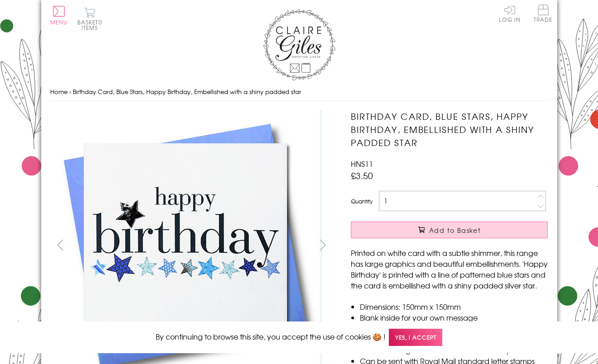 The height and width of the screenshot is (364, 598). Describe the element at coordinates (416, 337) in the screenshot. I see `span: Yes, I accept` at that location.